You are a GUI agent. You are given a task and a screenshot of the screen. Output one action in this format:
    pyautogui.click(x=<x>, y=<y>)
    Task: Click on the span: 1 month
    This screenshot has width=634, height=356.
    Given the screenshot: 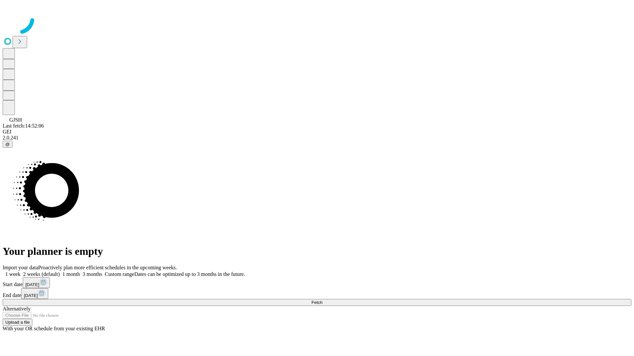 What is the action you would take?
    pyautogui.click(x=71, y=274)
    